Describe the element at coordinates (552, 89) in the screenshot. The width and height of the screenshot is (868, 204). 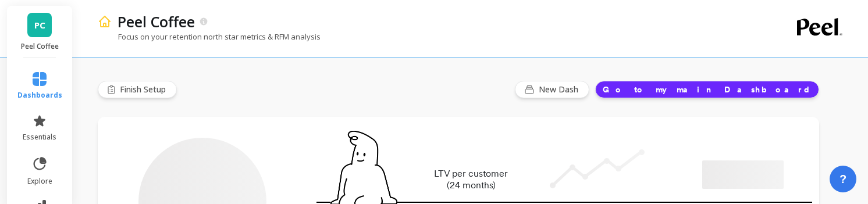
I see `button: New Dash` at that location.